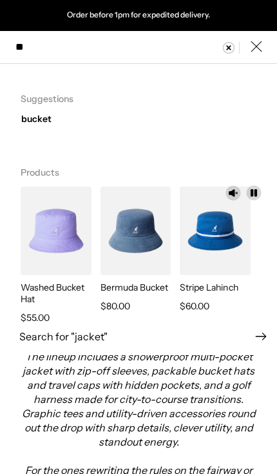  What do you see at coordinates (216, 230) in the screenshot?
I see `img: Stripe Lahinch` at bounding box center [216, 230].